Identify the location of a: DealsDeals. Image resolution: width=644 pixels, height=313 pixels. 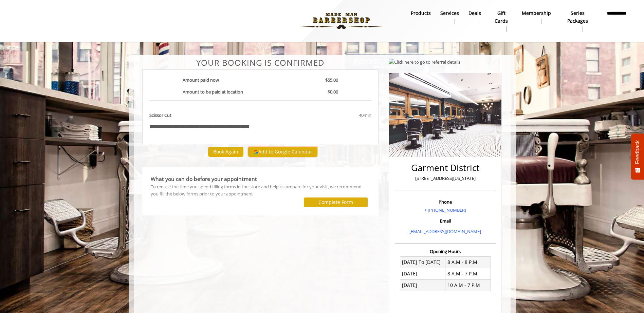
(474, 18).